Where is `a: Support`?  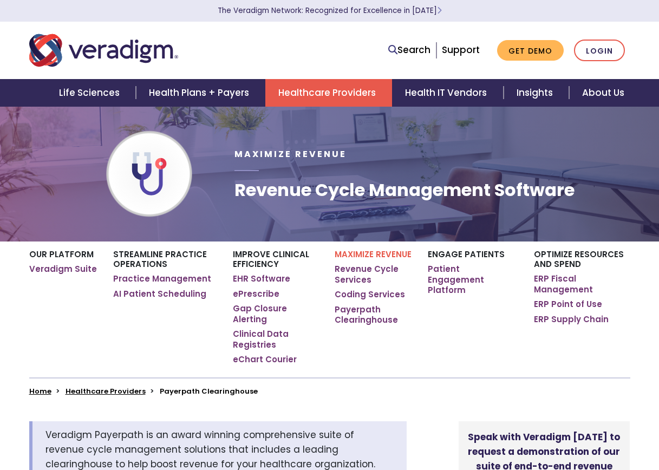 a: Support is located at coordinates (460, 50).